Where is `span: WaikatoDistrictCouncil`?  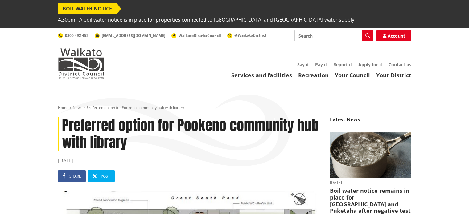
span: WaikatoDistrictCouncil is located at coordinates (200, 35).